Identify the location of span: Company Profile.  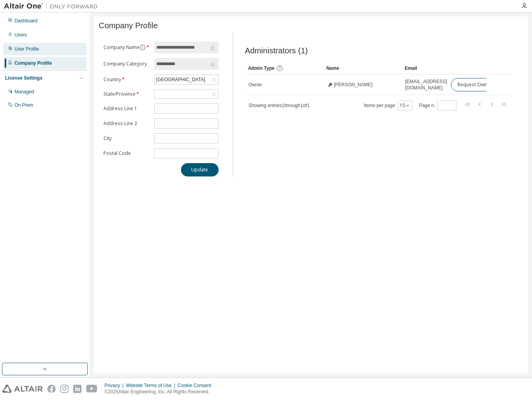
(128, 26).